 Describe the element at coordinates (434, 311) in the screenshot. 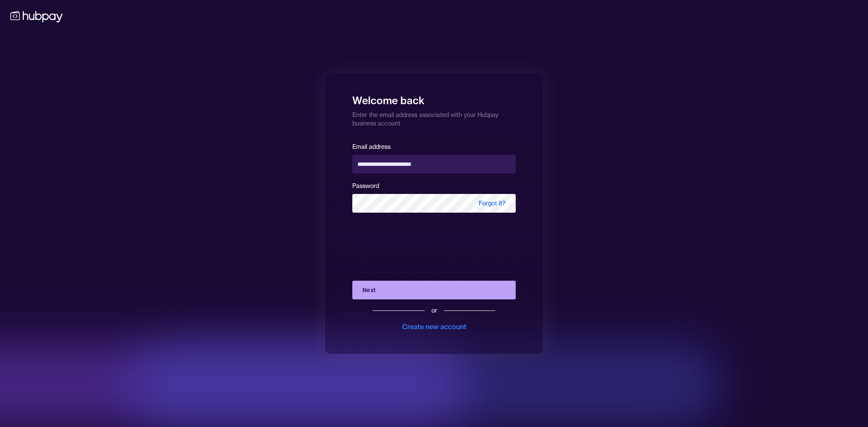

I see `div: or` at that location.